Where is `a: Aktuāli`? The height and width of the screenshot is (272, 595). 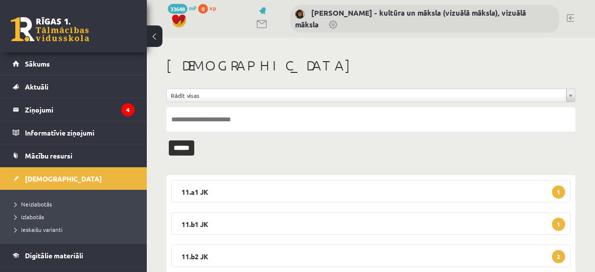 a: Aktuāli is located at coordinates (73, 87).